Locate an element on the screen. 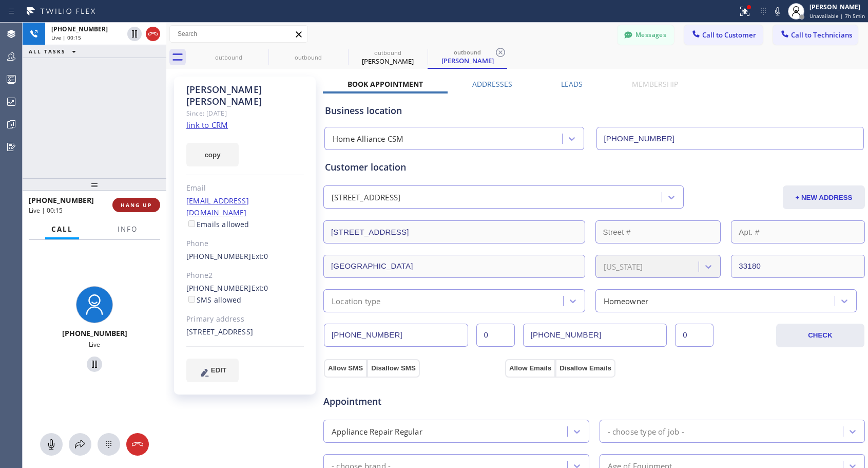  div: Primary address is located at coordinates (245, 319).